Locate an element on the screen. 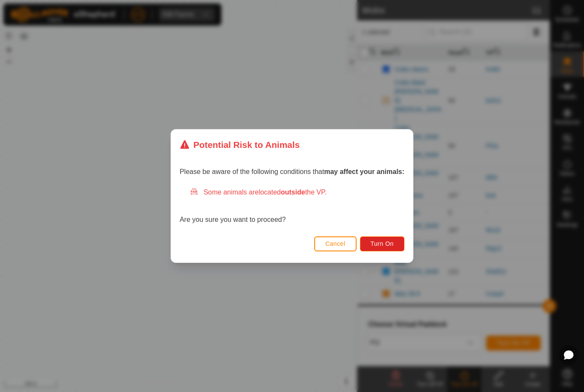 The width and height of the screenshot is (584, 392). strong: outside is located at coordinates (293, 192).